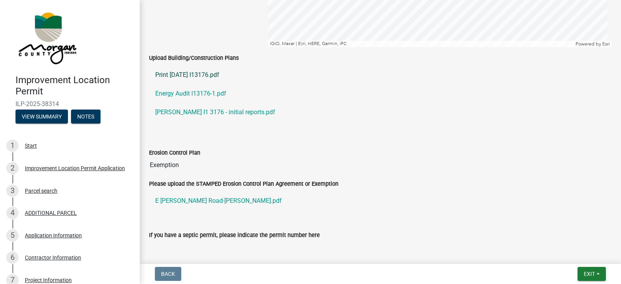  Describe the element at coordinates (175, 153) in the screenshot. I see `label: Erosion Control Plan` at that location.